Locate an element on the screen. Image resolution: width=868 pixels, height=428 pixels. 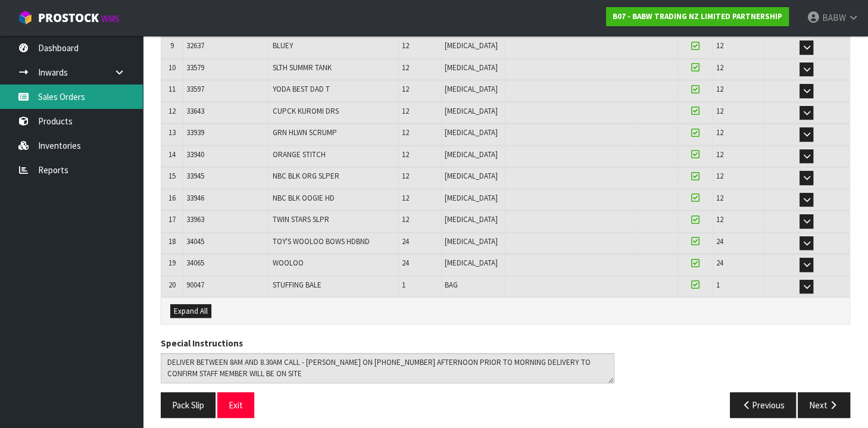
span: 20 is located at coordinates (172, 285).